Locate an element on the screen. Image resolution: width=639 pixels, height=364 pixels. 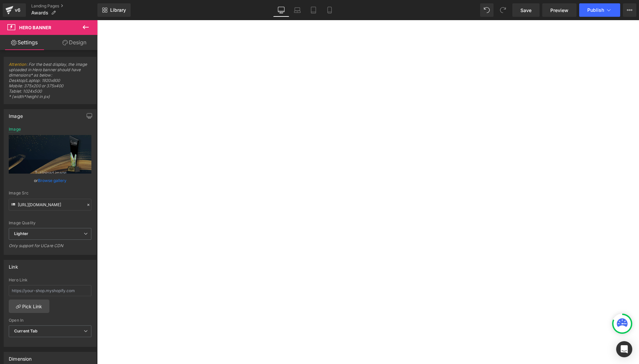
a: Landing Pages is located at coordinates (64, 6).